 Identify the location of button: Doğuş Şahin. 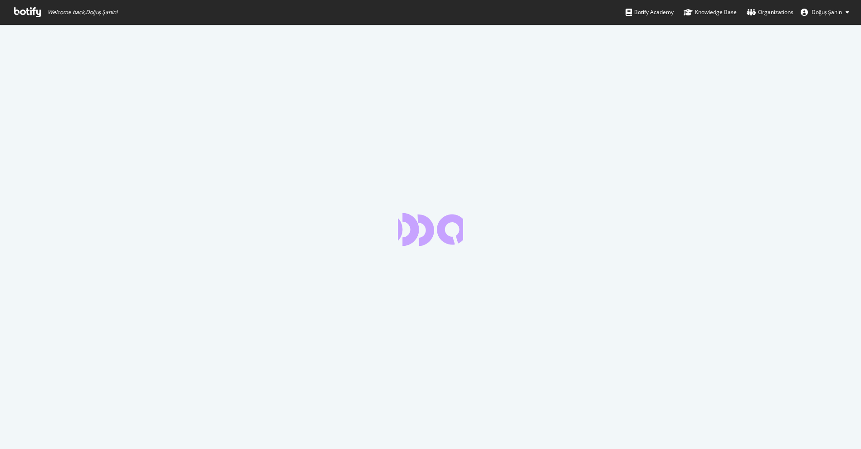
(825, 12).